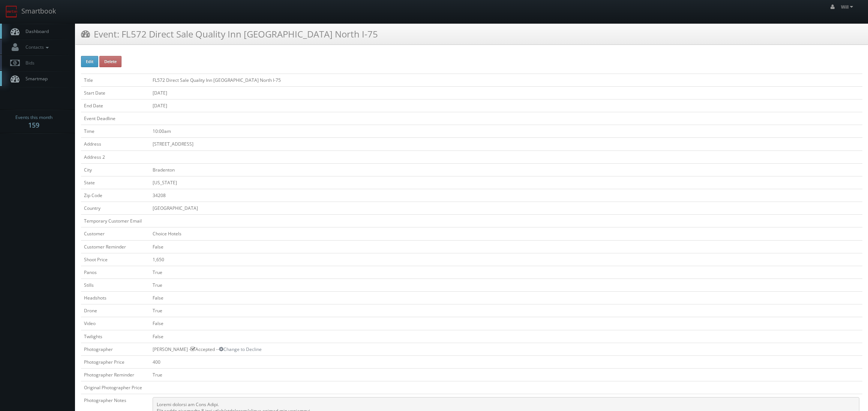  Describe the element at coordinates (115, 195) in the screenshot. I see `td: Zip Code` at that location.